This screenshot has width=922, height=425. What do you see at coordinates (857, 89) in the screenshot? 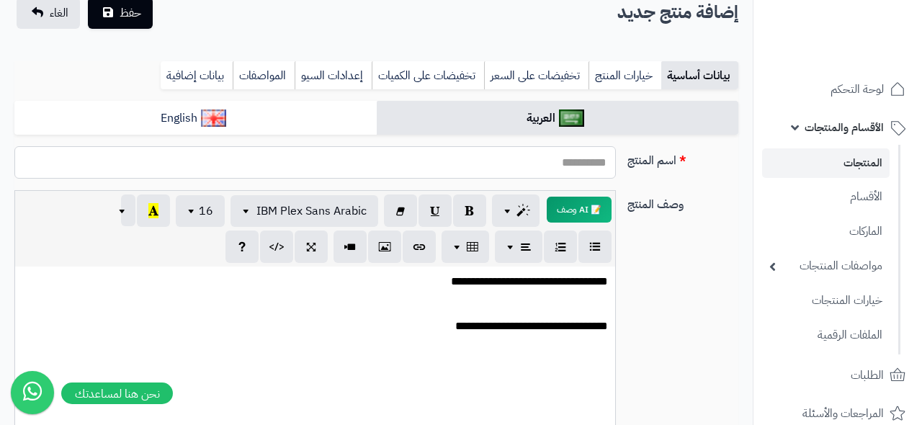
I see `span: لوحة التحكم` at bounding box center [857, 89].